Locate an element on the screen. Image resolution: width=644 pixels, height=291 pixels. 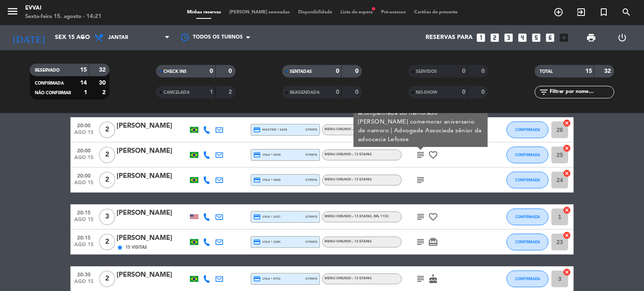
i: card_giftcard is located at coordinates (433, 242).